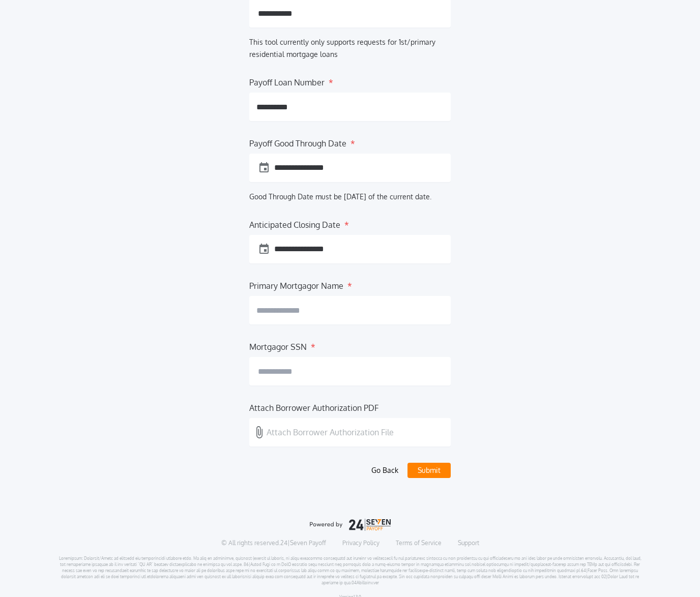  What do you see at coordinates (330, 432) in the screenshot?
I see `p: Attach Borrower Authorization File` at bounding box center [330, 432].